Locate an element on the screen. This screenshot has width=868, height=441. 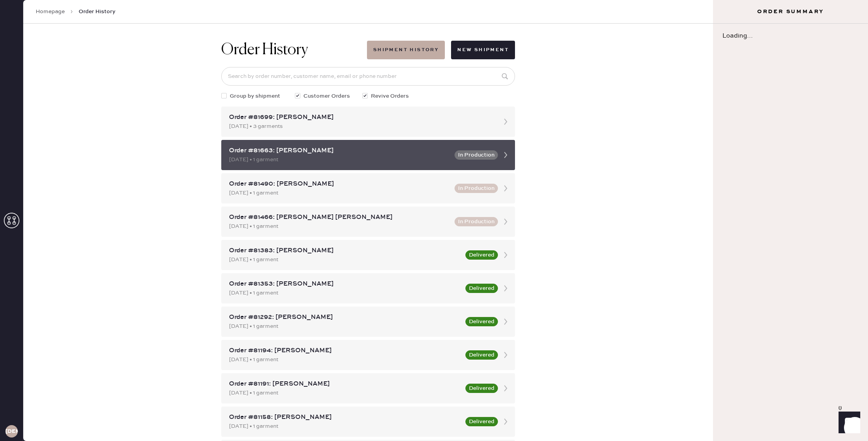
span: Revive Orders is located at coordinates (390, 96).